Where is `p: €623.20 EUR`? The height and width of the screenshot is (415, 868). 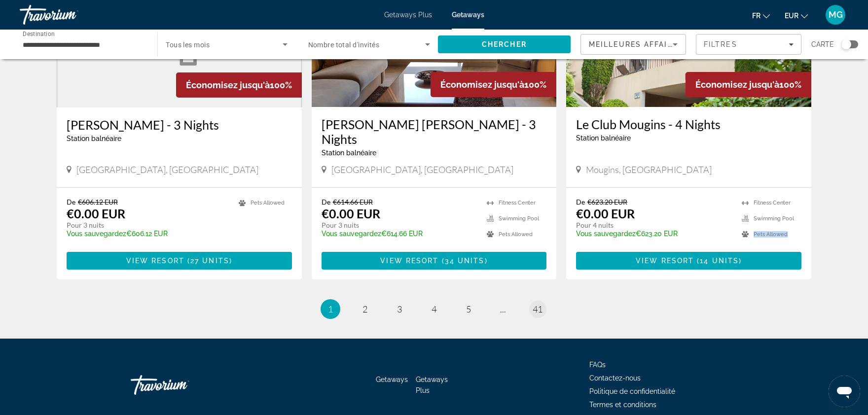 p: €623.20 EUR is located at coordinates (654, 233).